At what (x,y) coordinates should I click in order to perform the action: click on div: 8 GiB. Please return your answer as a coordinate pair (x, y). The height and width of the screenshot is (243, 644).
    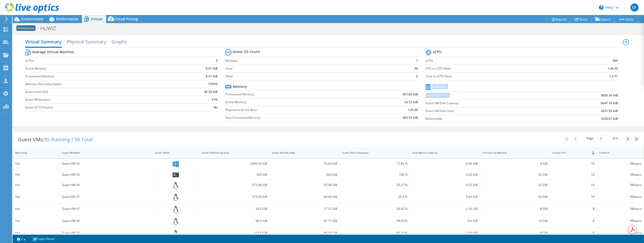
    Looking at the image, I should click on (515, 209).